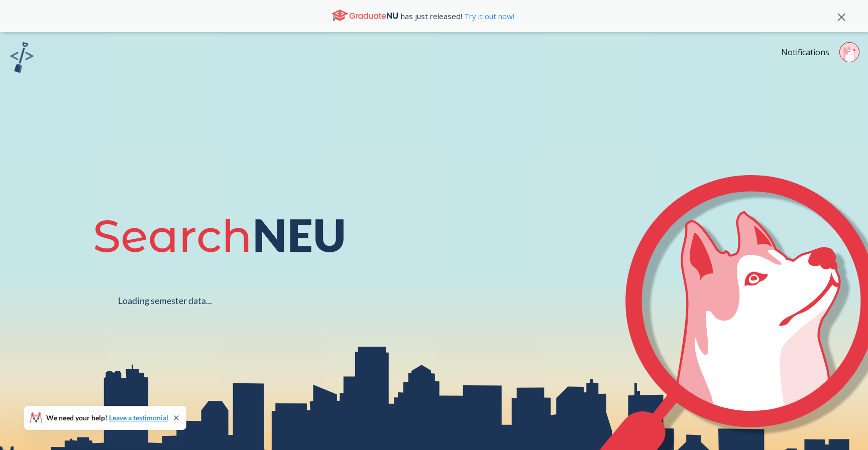  What do you see at coordinates (21, 59) in the screenshot?
I see `a: sandbox logo` at bounding box center [21, 59].